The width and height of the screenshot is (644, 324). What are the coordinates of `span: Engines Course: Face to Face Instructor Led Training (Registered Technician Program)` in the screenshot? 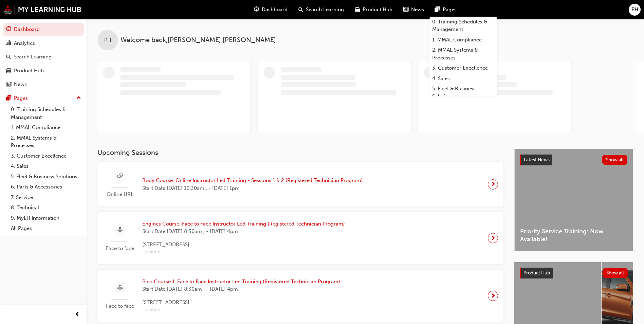 It's located at (243, 223).